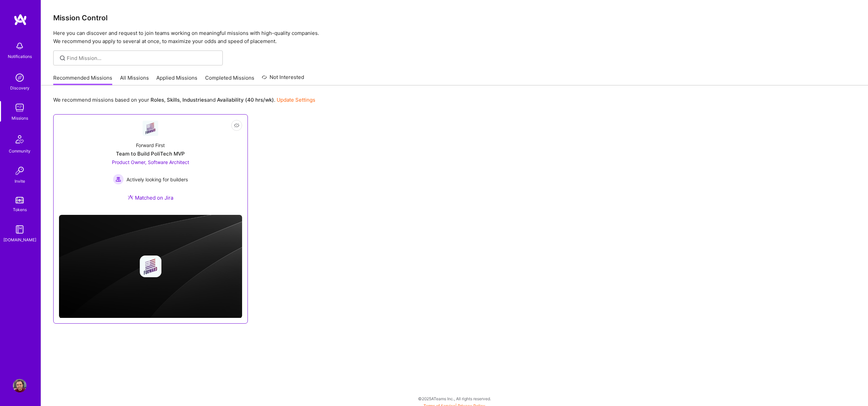  What do you see at coordinates (184, 100) in the screenshot?
I see `p: We recommend missions based on your , , and .` at bounding box center [184, 100].